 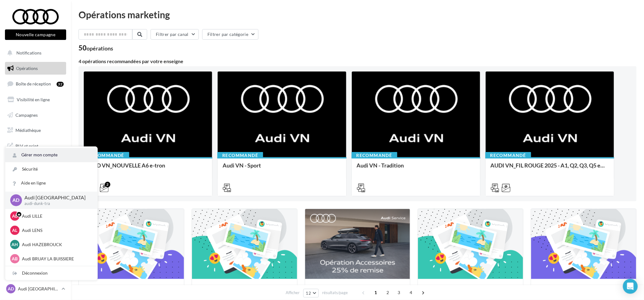 I want to click on div: AUD VN_NOUVELLE A6 e-tron, so click(x=148, y=168).